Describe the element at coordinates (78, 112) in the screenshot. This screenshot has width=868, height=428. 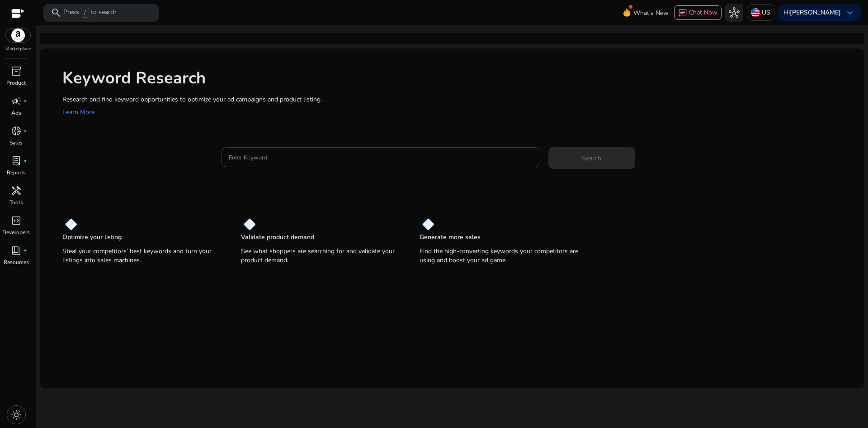
I see `a: Learn More` at that location.